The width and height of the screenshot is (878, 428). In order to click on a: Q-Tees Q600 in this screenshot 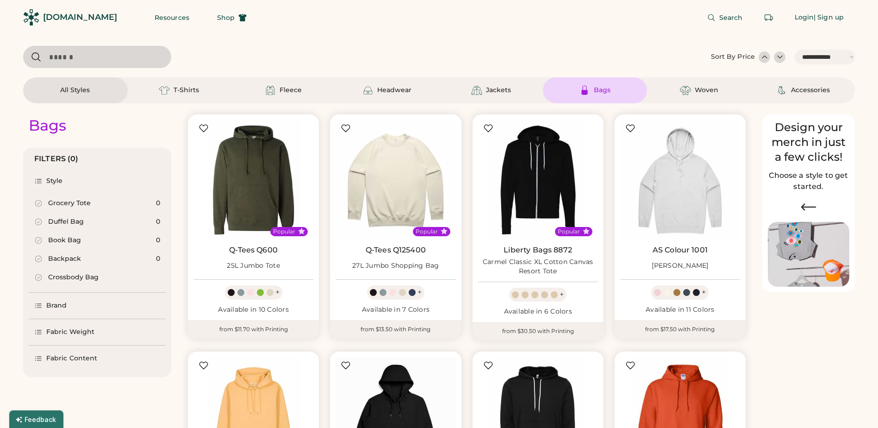, I will do `click(253, 250)`.